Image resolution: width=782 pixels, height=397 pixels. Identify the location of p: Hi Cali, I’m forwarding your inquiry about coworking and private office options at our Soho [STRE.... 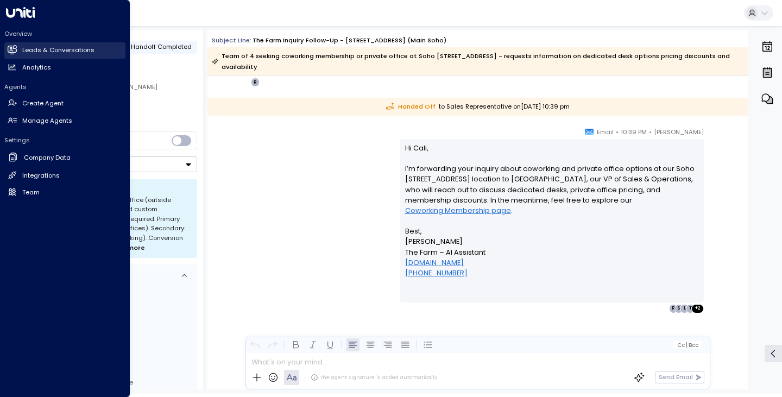
(552, 185).